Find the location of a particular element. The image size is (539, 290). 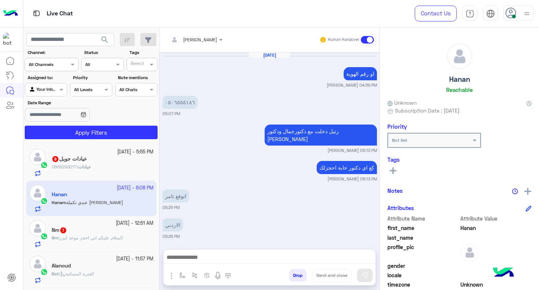

button: create order is located at coordinates (207, 275).